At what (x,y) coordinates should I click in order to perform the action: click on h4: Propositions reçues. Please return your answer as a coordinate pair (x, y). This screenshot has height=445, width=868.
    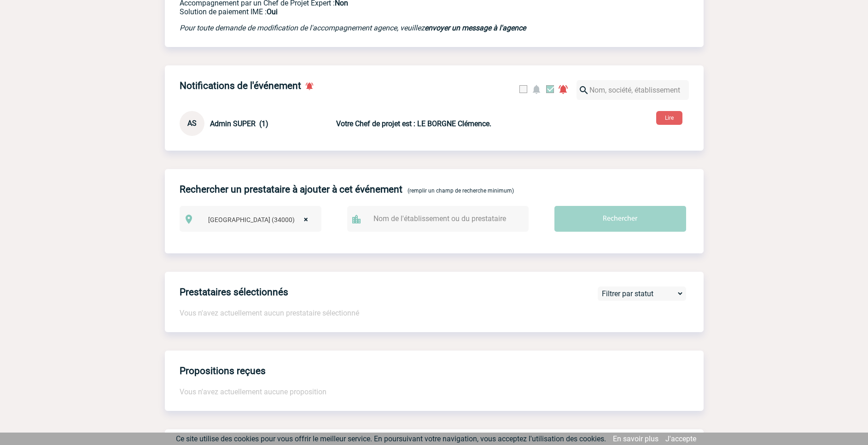
    Looking at the image, I should click on (222, 371).